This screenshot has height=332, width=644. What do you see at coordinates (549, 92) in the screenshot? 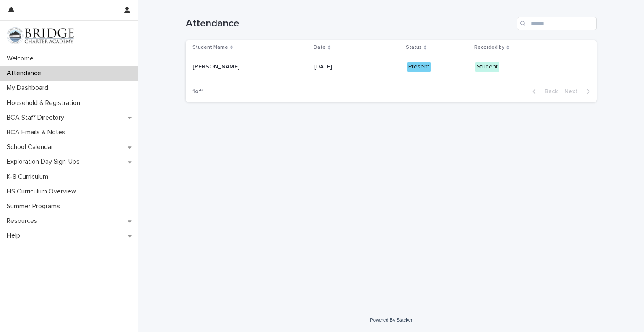
I see `span: Back` at bounding box center [549, 92].